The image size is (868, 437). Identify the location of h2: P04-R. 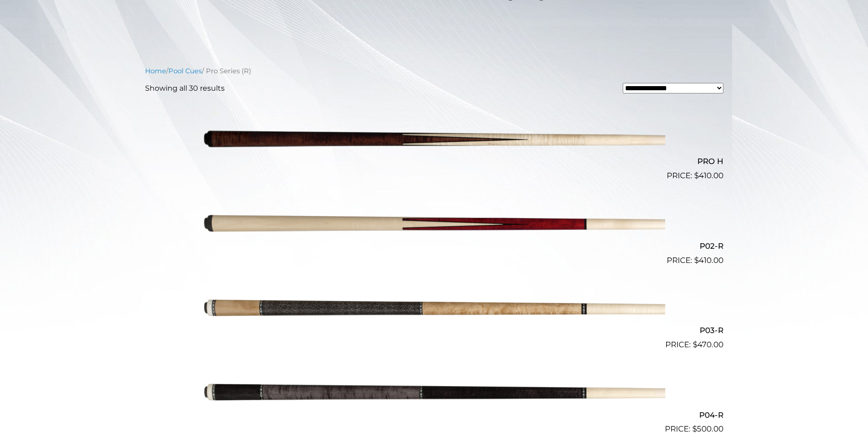
(434, 415).